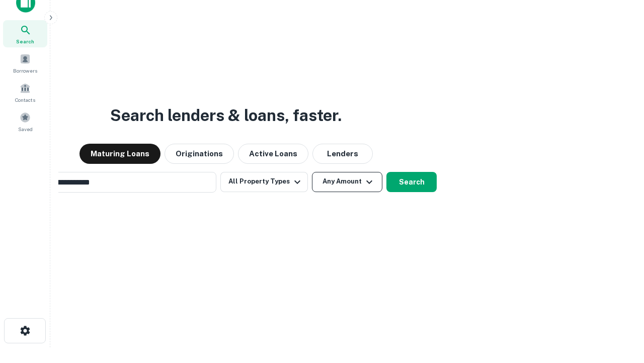  What do you see at coordinates (25, 129) in the screenshot?
I see `span: Saved` at bounding box center [25, 129].